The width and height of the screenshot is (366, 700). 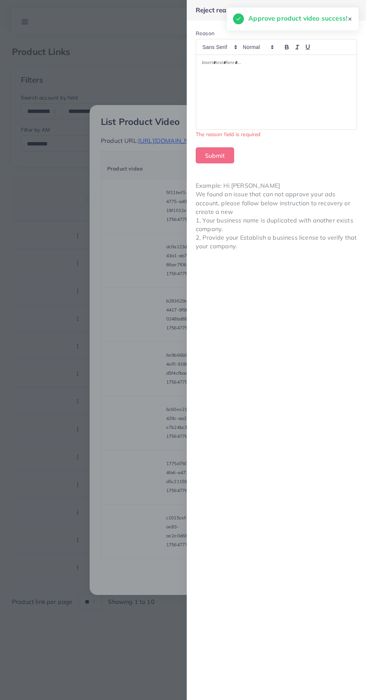 I want to click on label: Reason, so click(x=205, y=33).